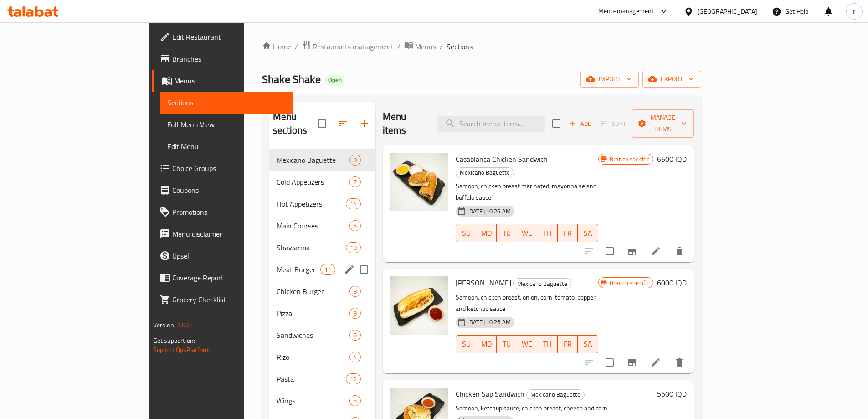 This screenshot has height=419, width=868. What do you see at coordinates (613, 123) in the screenshot?
I see `span: Select section first` at bounding box center [613, 123].